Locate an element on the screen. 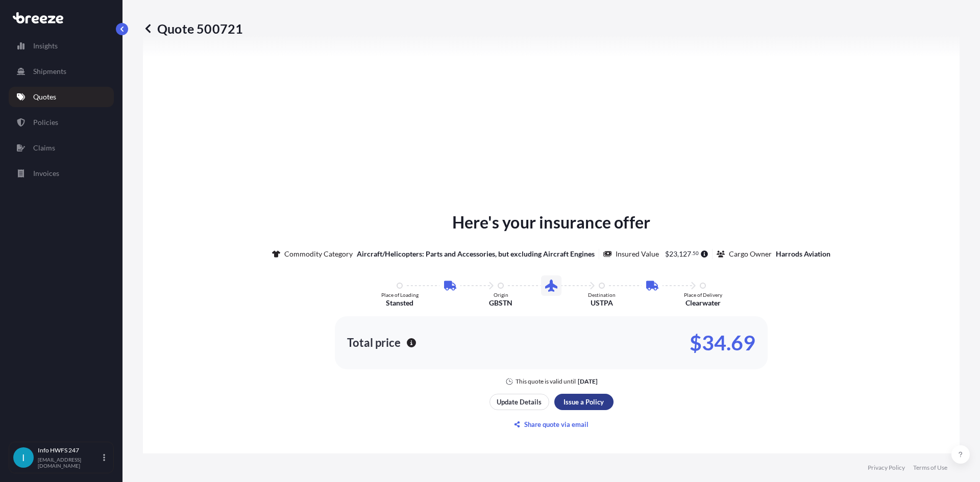 Image resolution: width=980 pixels, height=482 pixels. p: This quote is valid until is located at coordinates (546, 381).